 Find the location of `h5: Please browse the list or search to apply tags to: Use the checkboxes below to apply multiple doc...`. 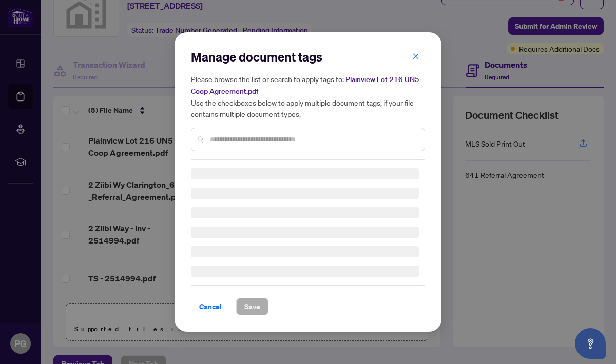

h5: Please browse the list or search to apply tags to: Use the checkboxes below to apply multiple doc... is located at coordinates (308, 97).